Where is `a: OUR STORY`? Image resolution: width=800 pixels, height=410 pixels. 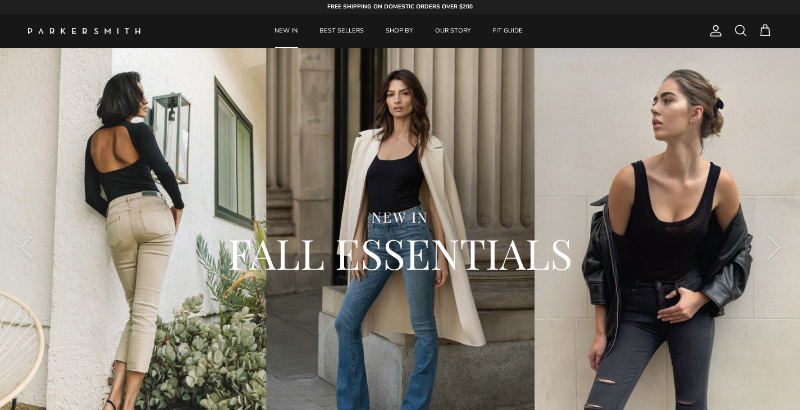 a: OUR STORY is located at coordinates (453, 31).